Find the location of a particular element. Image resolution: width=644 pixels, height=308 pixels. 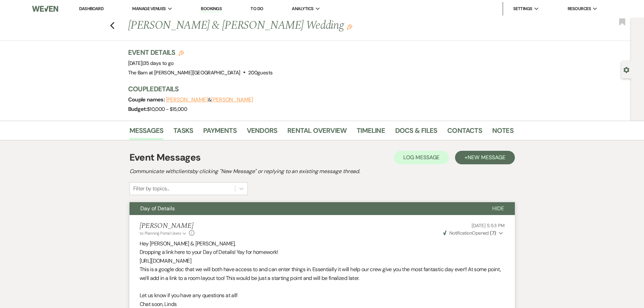

p: This is a google doc that we will both have access to and can enter things in. Essentially it wil... is located at coordinates (322, 274).